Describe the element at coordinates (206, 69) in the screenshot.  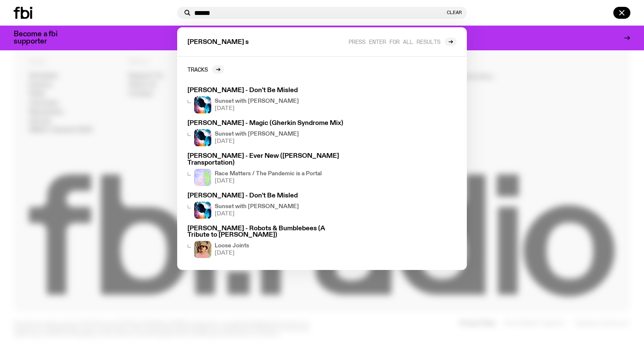
I see `a: Tracks` at that location.